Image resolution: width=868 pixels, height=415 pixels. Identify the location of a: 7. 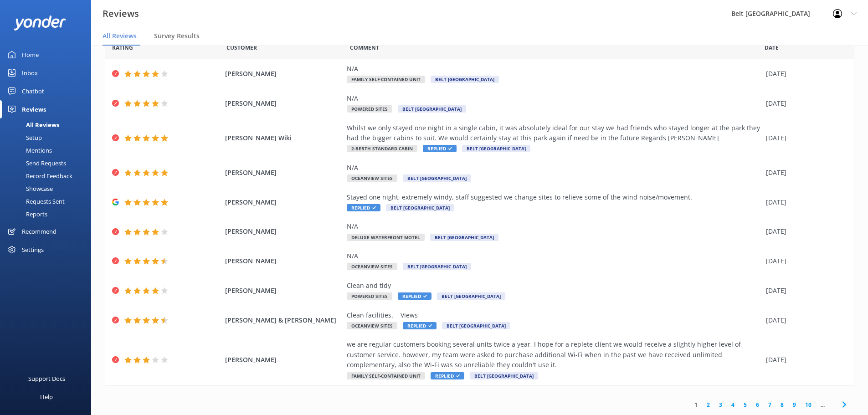
(770, 405).